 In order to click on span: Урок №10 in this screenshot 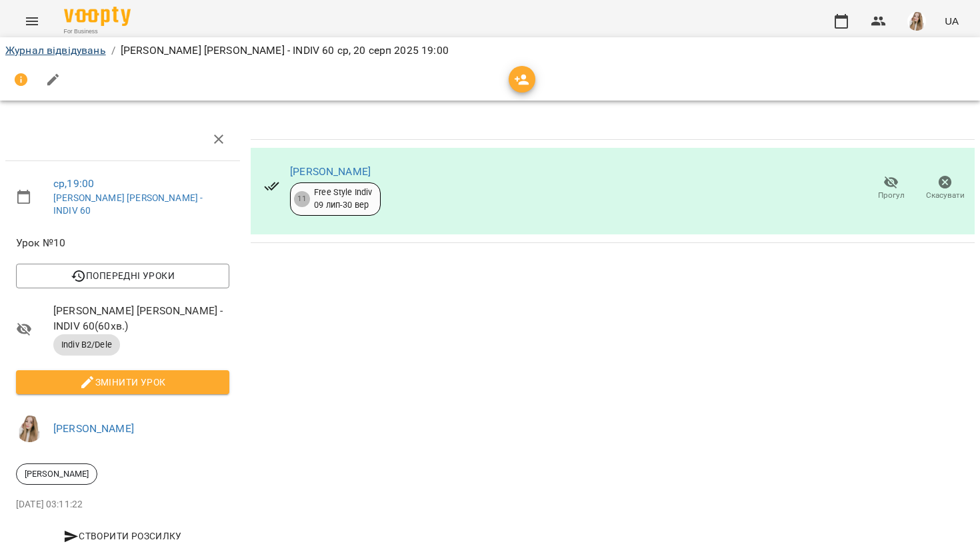, I will do `click(122, 243)`.